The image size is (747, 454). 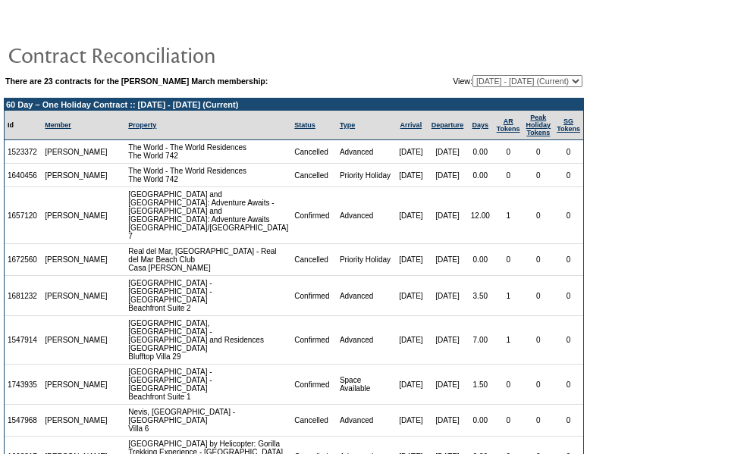 I want to click on td: 1672560, so click(x=23, y=260).